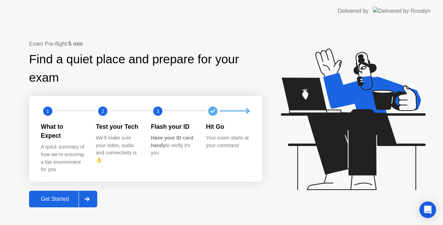 Image resolution: width=443 pixels, height=225 pixels. What do you see at coordinates (118, 149) in the screenshot?
I see `div: We’ll make sure your video, audio and connectivity is 👌` at bounding box center [118, 149].